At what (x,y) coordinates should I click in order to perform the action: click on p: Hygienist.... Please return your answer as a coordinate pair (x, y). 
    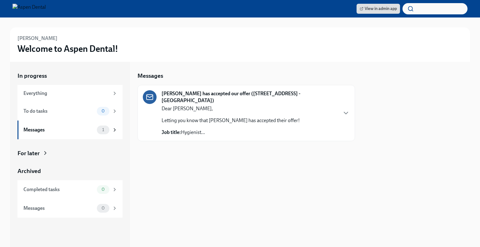
    Looking at the image, I should click on (231, 133).